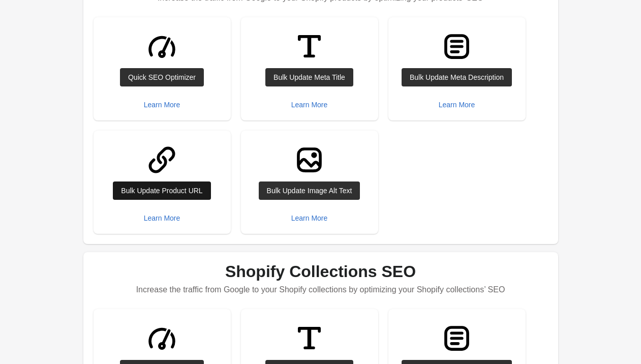 The height and width of the screenshot is (364, 641). What do you see at coordinates (309, 191) in the screenshot?
I see `div: Bulk Update Image Alt Text` at bounding box center [309, 191].